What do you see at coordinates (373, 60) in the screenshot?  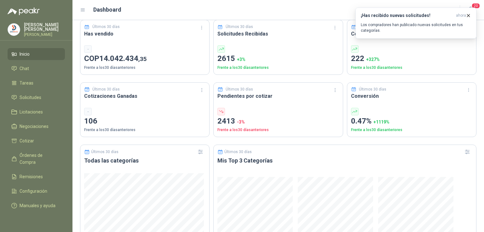 I see `span: + 327 %` at bounding box center [373, 60].